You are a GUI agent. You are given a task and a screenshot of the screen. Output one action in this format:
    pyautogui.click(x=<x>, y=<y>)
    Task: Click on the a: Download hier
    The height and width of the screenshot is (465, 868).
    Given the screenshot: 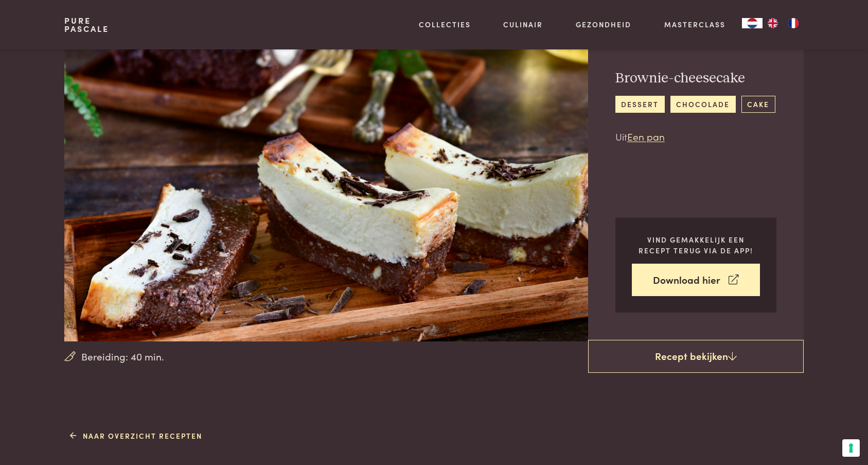 What is the action you would take?
    pyautogui.click(x=695, y=279)
    